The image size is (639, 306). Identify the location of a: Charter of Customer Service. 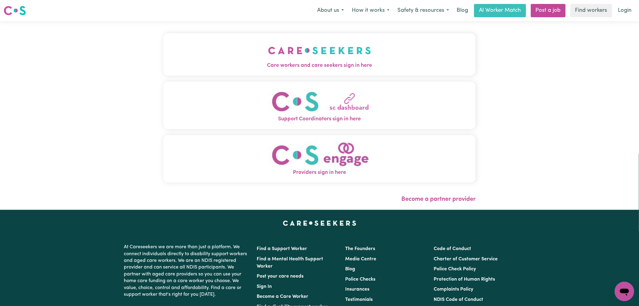
(466, 259).